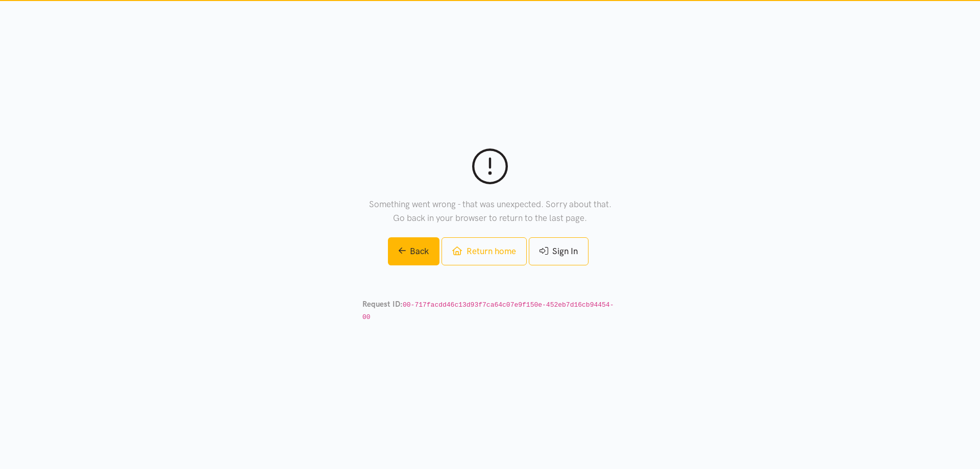  What do you see at coordinates (414, 251) in the screenshot?
I see `a: Back` at bounding box center [414, 251].